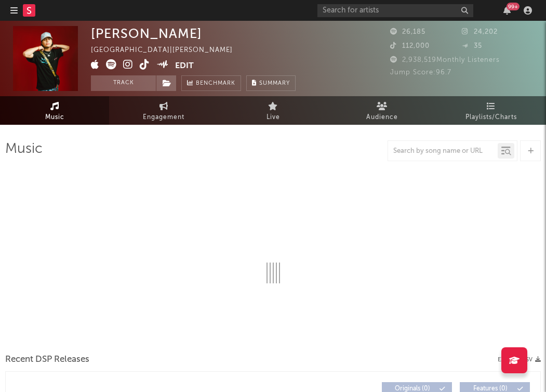 Image resolution: width=546 pixels, height=392 pixels. What do you see at coordinates (513, 6) in the screenshot?
I see `div: 99 +` at bounding box center [513, 6].